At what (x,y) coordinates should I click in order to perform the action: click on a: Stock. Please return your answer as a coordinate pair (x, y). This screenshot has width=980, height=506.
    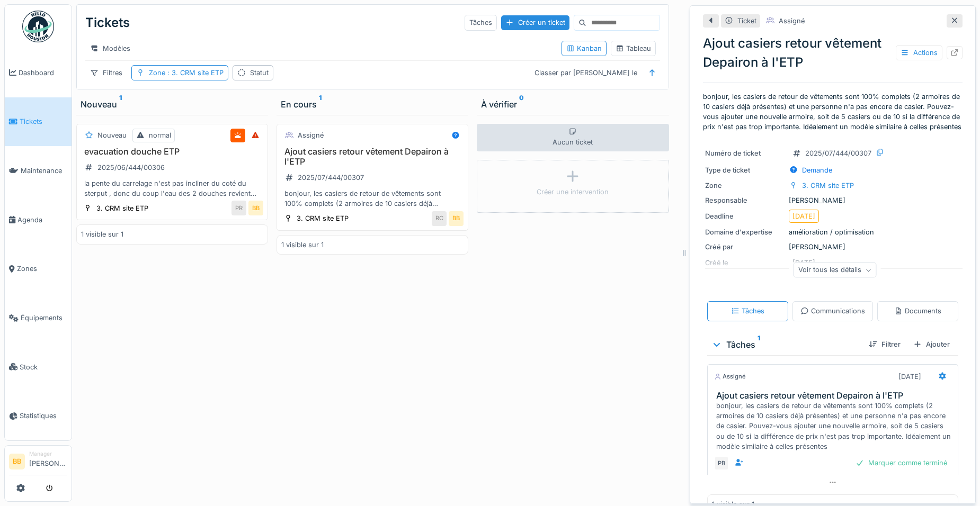
    Looking at the image, I should click on (38, 367).